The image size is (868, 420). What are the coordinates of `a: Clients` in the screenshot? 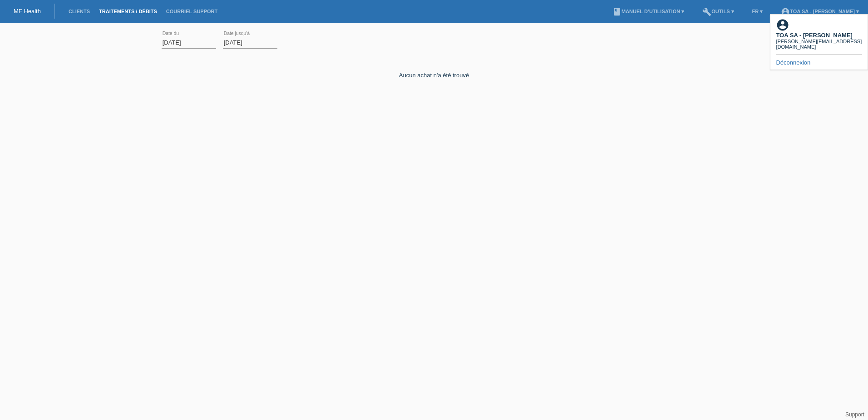 It's located at (79, 12).